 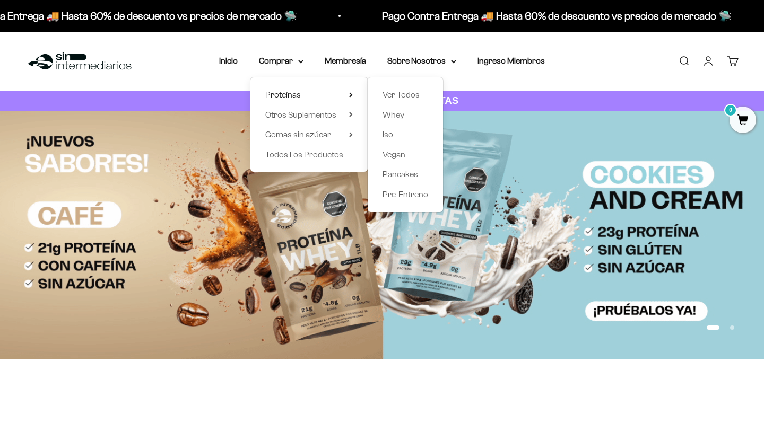 I want to click on mark: 0, so click(x=730, y=110).